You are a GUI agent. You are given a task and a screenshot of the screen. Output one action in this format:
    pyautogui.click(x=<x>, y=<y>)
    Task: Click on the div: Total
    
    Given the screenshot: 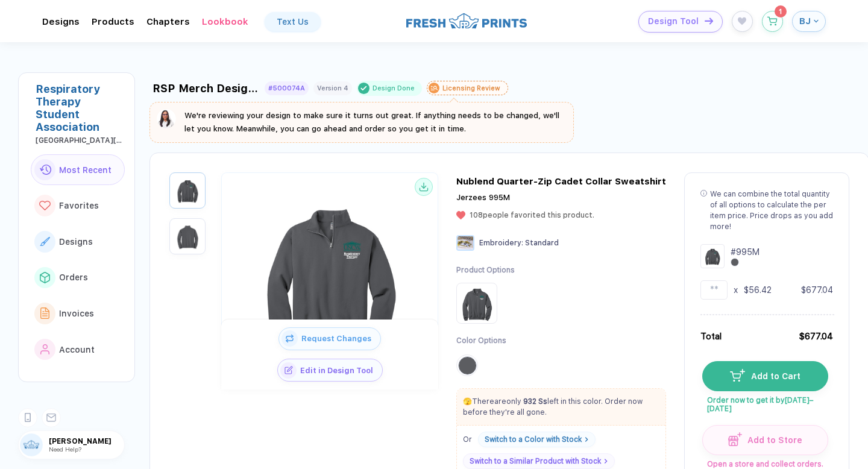 What is the action you would take?
    pyautogui.click(x=710, y=336)
    